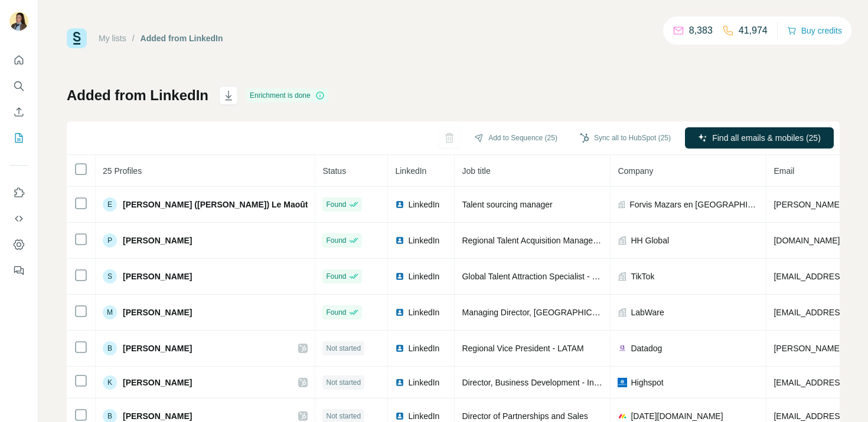 The height and width of the screenshot is (422, 868). Describe the element at coordinates (110, 240) in the screenshot. I see `div: P` at that location.